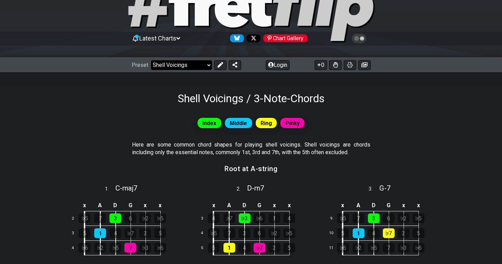  Describe the element at coordinates (321, 65) in the screenshot. I see `button: 0` at that location.